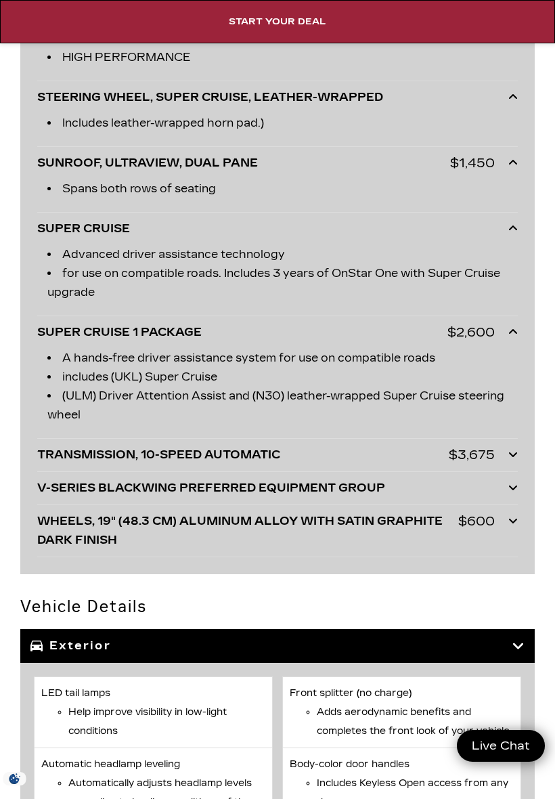 The image size is (555, 799). What do you see at coordinates (283, 283) in the screenshot?
I see `li: for use on compatible roads. Includes 3 years of OnStar One with Super Cruise upgrade` at bounding box center [283, 283].